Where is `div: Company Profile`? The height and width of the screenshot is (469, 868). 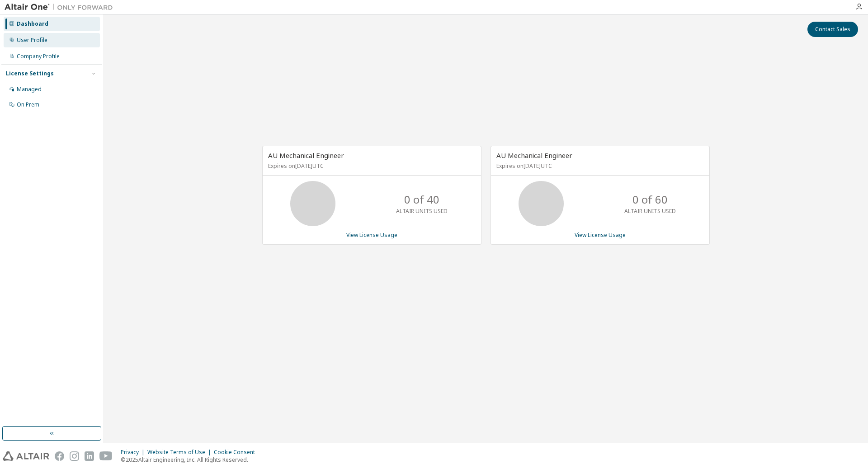 div: Company Profile is located at coordinates (38, 57).